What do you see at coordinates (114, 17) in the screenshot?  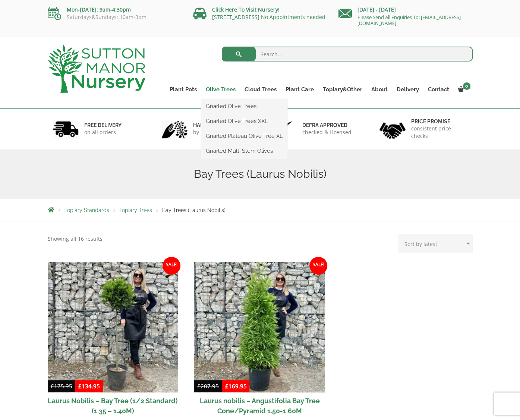 I see `p: Saturdays&Sundays: 10am-3pm` at bounding box center [114, 17].